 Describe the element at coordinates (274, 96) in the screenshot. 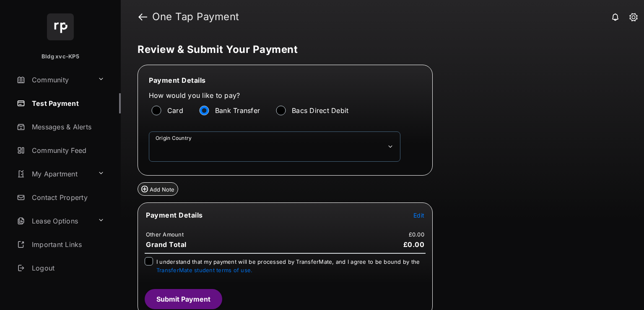

I see `label: How would you like to pay?` at that location.